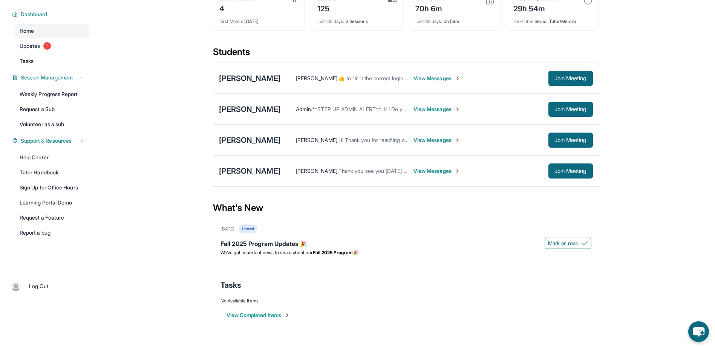  What do you see at coordinates (406, 54) in the screenshot?
I see `div: Students` at bounding box center [406, 54].